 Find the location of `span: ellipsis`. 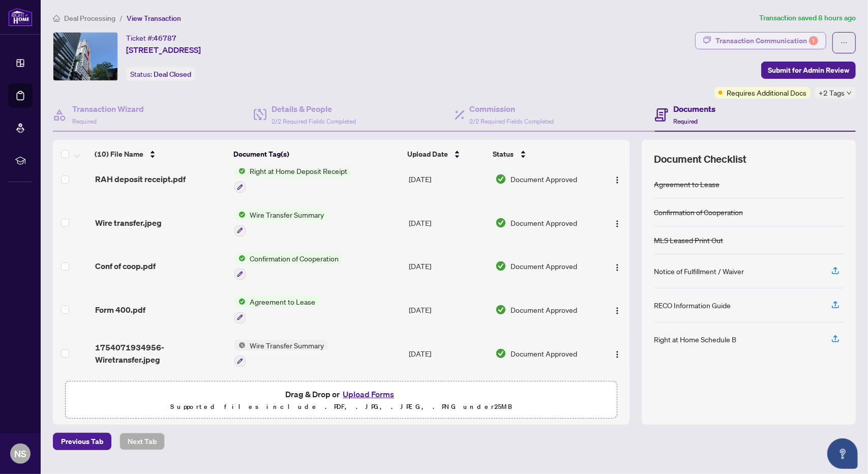

span: ellipsis is located at coordinates (844, 43).